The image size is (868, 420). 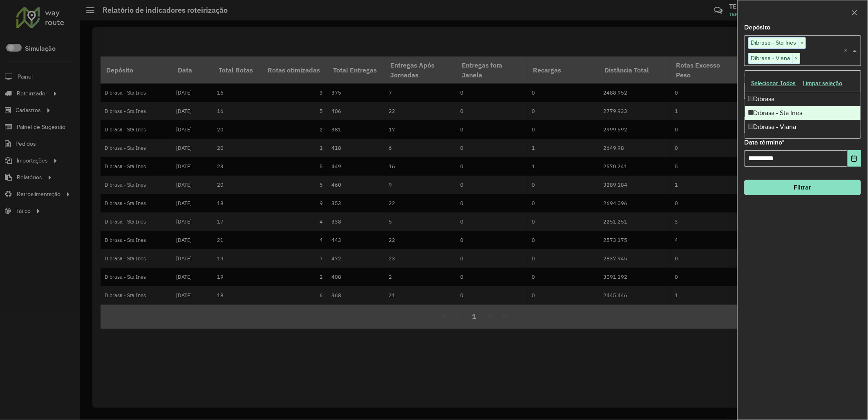 I want to click on span: Dibrasa - Sta Ines, so click(x=773, y=42).